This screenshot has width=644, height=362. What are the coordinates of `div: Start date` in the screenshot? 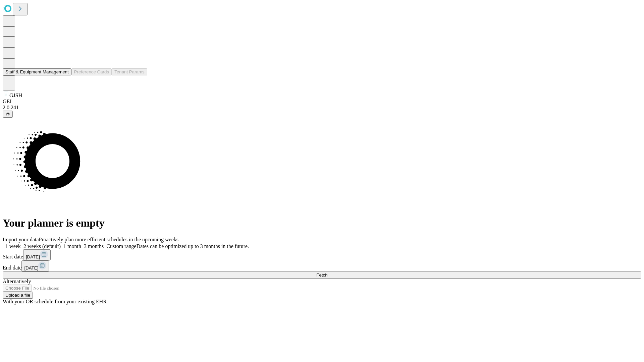 It's located at (322, 255).